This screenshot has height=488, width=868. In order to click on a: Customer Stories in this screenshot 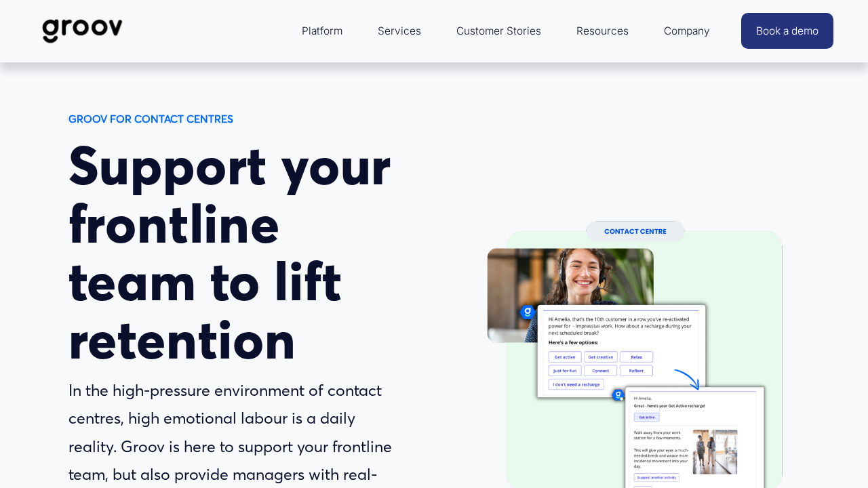, I will do `click(498, 32)`.